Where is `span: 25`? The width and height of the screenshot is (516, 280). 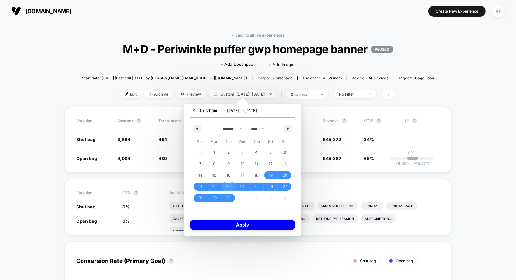 span: 25 is located at coordinates (257, 187).